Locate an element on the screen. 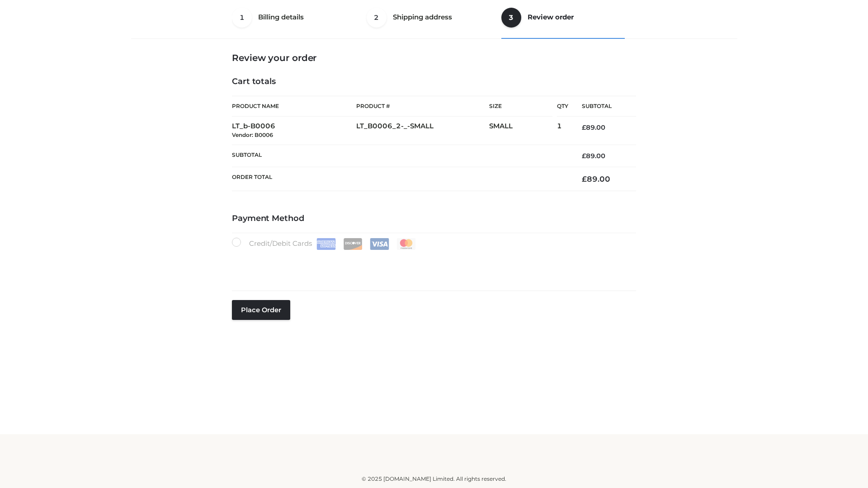  th: Size is located at coordinates (520, 106).